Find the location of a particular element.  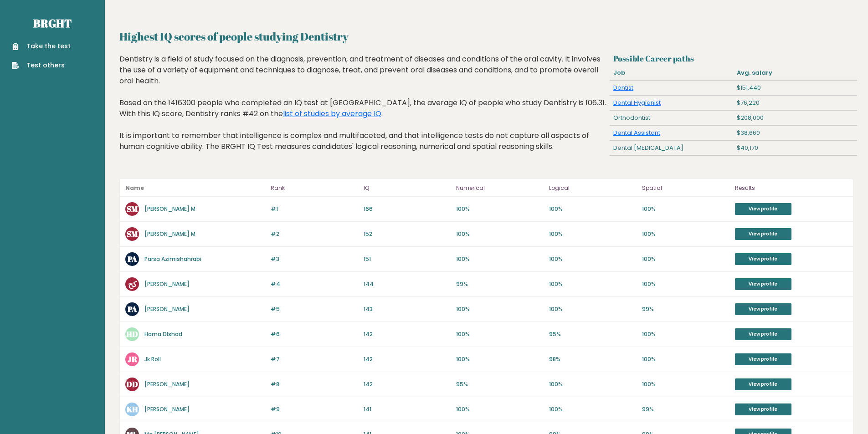

div: Avg. salary is located at coordinates (795, 73).